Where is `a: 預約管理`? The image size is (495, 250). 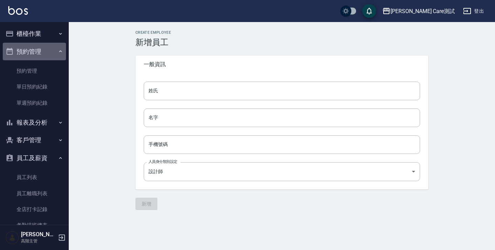 a: 預約管理 is located at coordinates (34, 71).